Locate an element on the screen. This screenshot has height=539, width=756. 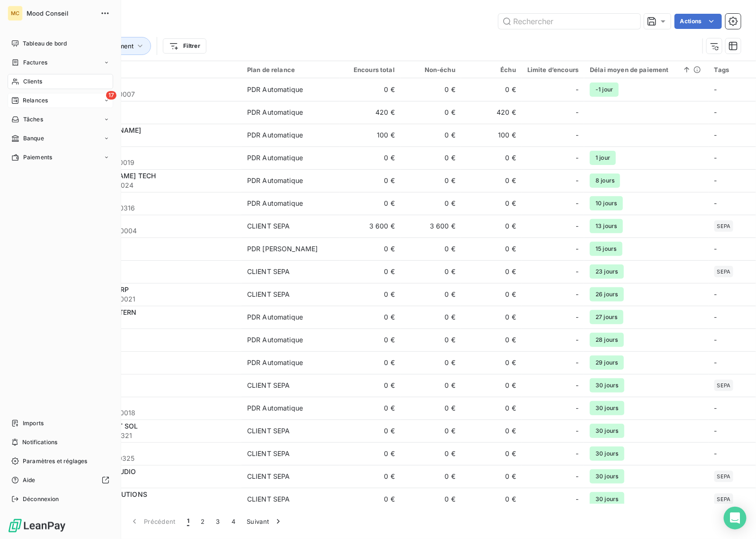
span: Paramètres et réglages is located at coordinates (55, 461).